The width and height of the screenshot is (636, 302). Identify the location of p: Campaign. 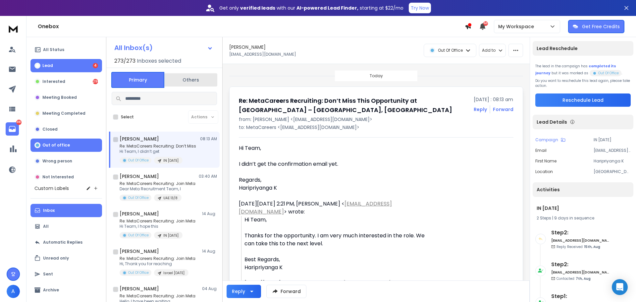
(547, 140).